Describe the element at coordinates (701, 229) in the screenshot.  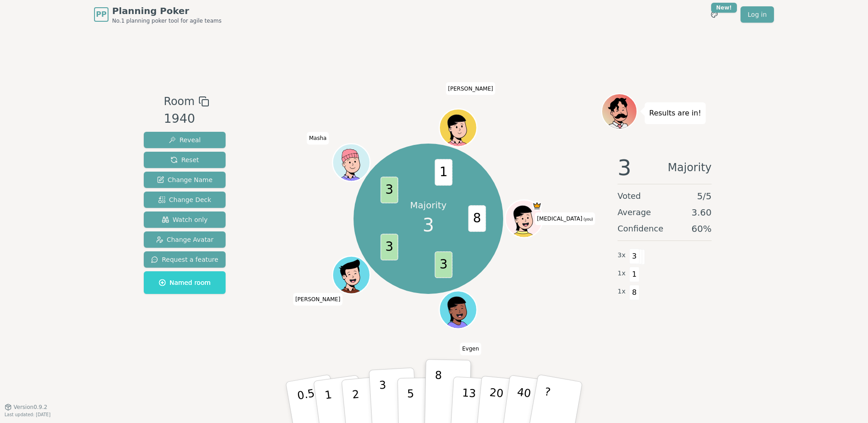
I see `span: 60 %` at that location.